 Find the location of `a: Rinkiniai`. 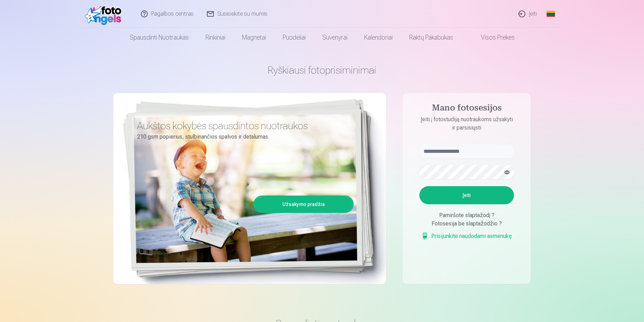

a: Rinkiniai is located at coordinates (215, 37).